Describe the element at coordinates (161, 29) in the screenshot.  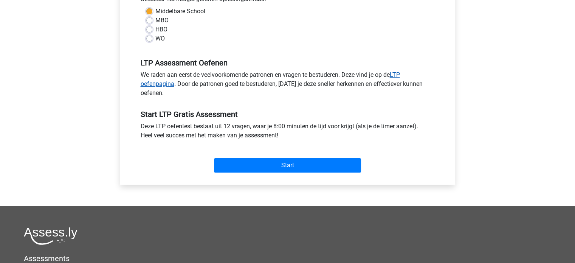
I see `label: HBO` at that location.